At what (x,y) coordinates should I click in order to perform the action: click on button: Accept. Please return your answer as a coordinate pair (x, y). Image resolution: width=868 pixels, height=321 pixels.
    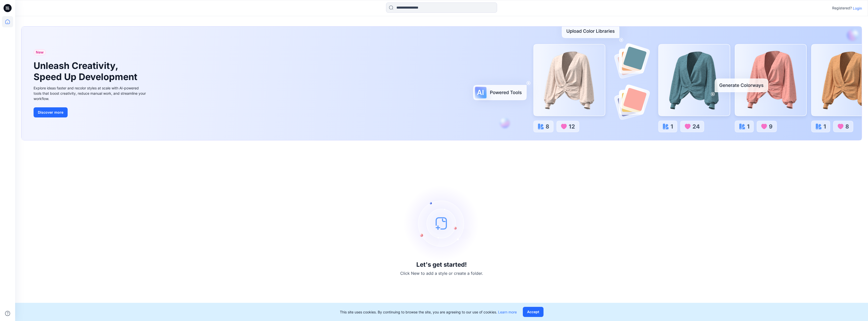
    Looking at the image, I should click on (533, 312).